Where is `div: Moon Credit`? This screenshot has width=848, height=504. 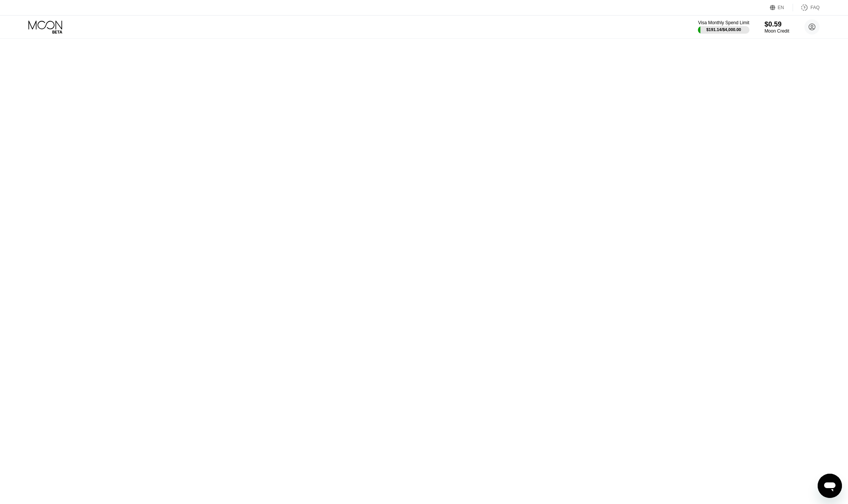
div: Moon Credit is located at coordinates (777, 31).